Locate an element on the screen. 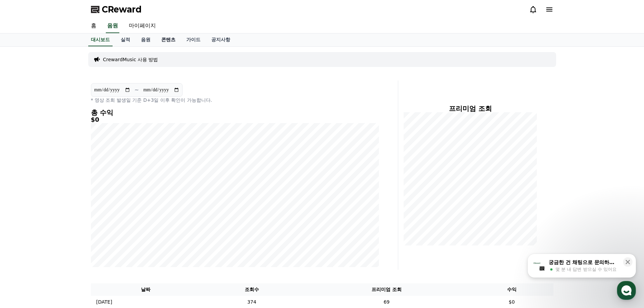 This screenshot has height=308, width=644. th: 날짜 is located at coordinates (146, 289).